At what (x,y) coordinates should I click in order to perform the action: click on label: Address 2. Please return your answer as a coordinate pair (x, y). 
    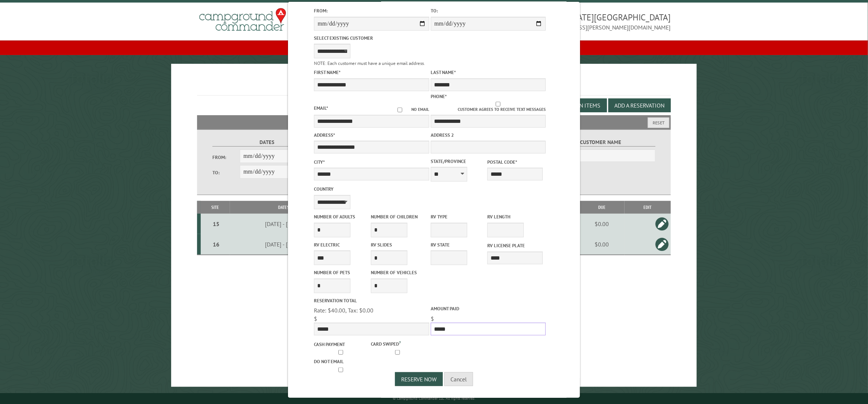
    Looking at the image, I should click on (488, 135).